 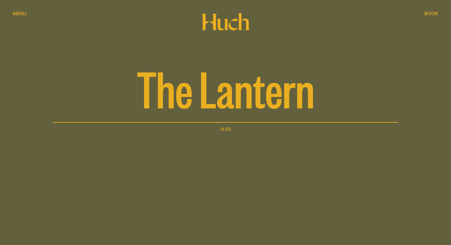 What do you see at coordinates (432, 13) in the screenshot?
I see `span: Book` at bounding box center [432, 13].